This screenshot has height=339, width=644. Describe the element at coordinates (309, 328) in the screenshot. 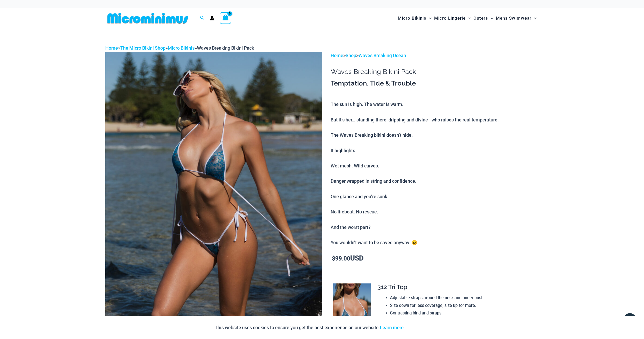

I see `p: This website uses cookies to ensure you get the best experience on our website.` at that location.